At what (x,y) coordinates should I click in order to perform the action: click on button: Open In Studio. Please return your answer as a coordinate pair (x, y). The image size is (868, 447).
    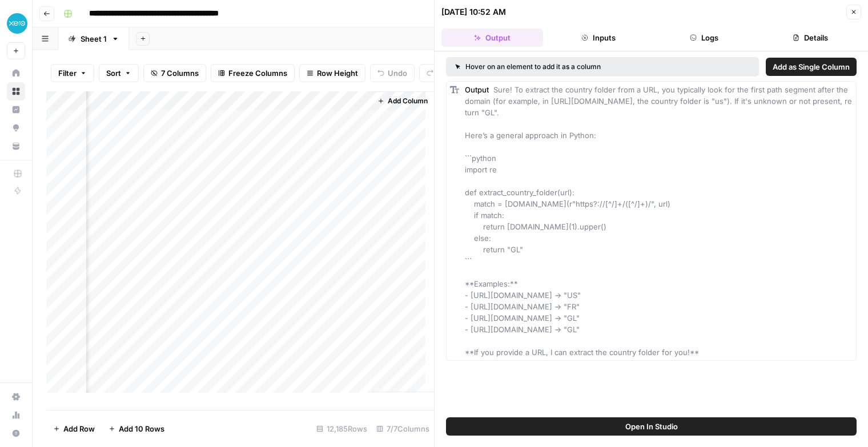
    Looking at the image, I should click on (651, 427).